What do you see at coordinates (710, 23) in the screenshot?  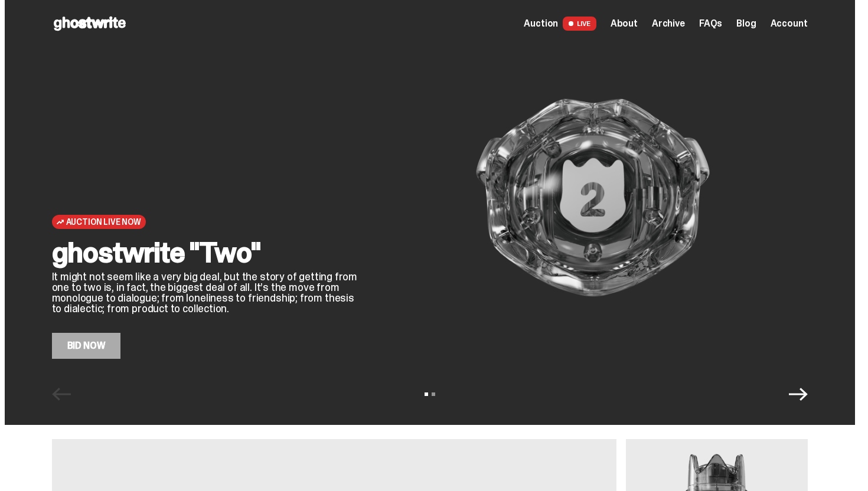 I see `a: FAQs` at bounding box center [710, 23].